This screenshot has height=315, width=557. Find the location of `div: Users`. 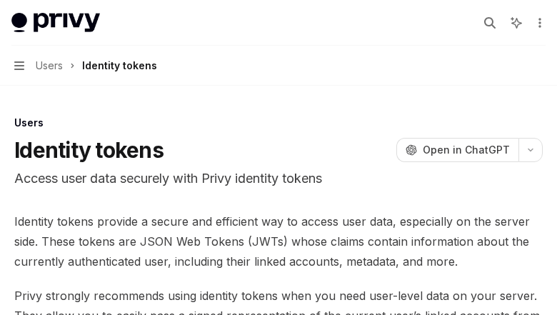

div: Users is located at coordinates (279, 123).